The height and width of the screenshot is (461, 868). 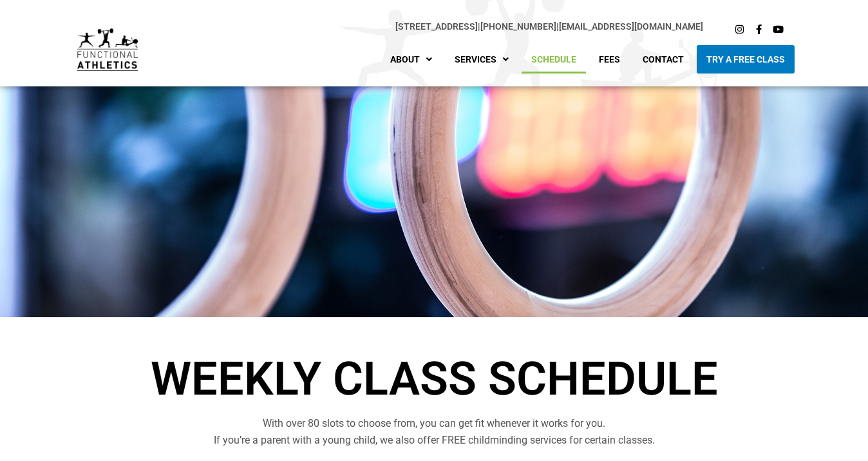 What do you see at coordinates (554, 59) in the screenshot?
I see `a: Schedule` at bounding box center [554, 59].